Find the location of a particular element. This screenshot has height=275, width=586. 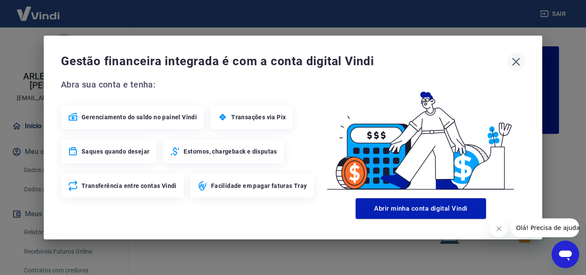

span: Olá! Precisa de ajuda? is located at coordinates (39, 9).